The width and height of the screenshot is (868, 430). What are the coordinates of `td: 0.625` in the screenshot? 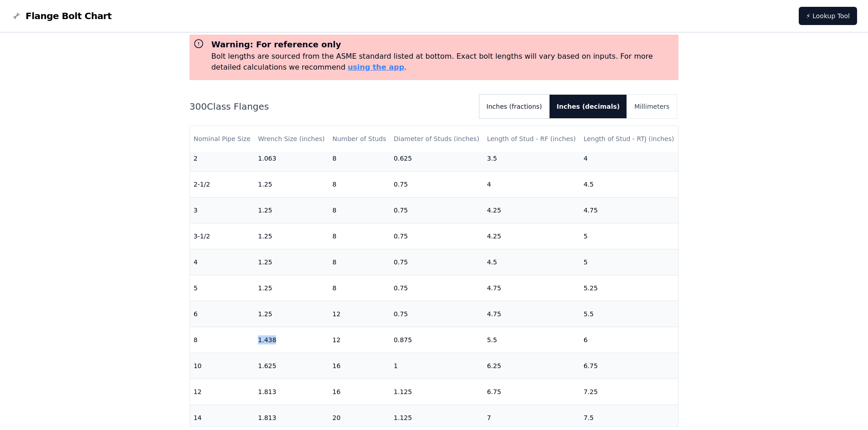 It's located at (437, 158).